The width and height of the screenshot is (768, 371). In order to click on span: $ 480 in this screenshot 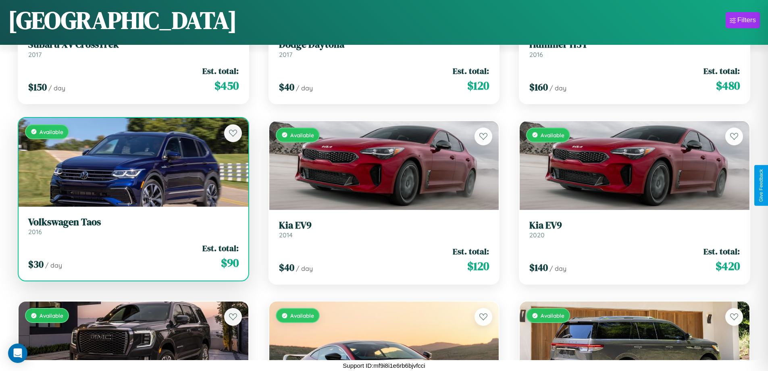, I will do `click(728, 85)`.